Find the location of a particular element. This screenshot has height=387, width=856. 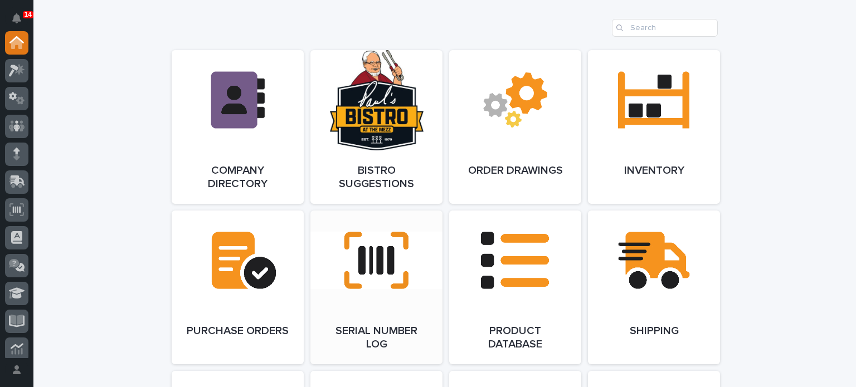

a: Bistro Suggestions is located at coordinates (376, 127).